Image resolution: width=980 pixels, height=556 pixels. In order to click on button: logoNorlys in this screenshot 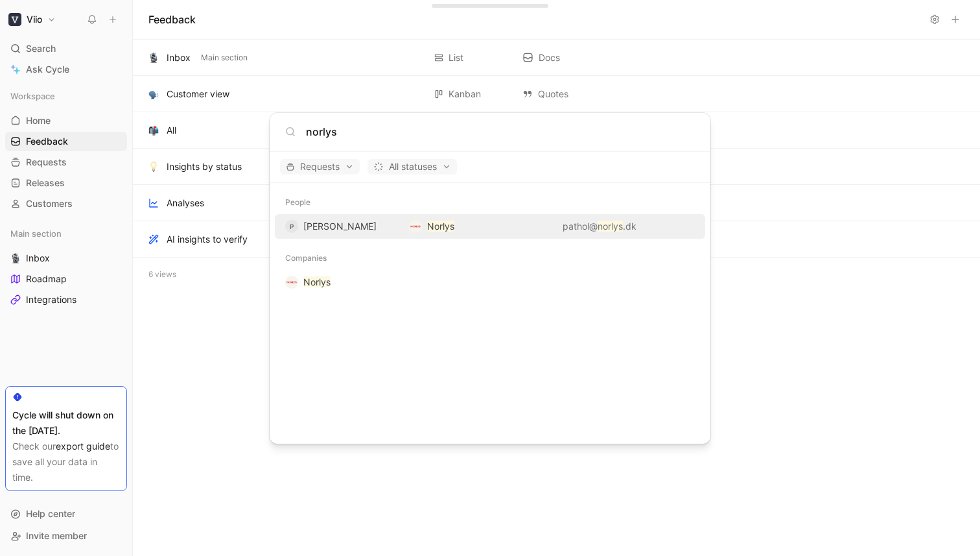, I will do `click(490, 282)`.